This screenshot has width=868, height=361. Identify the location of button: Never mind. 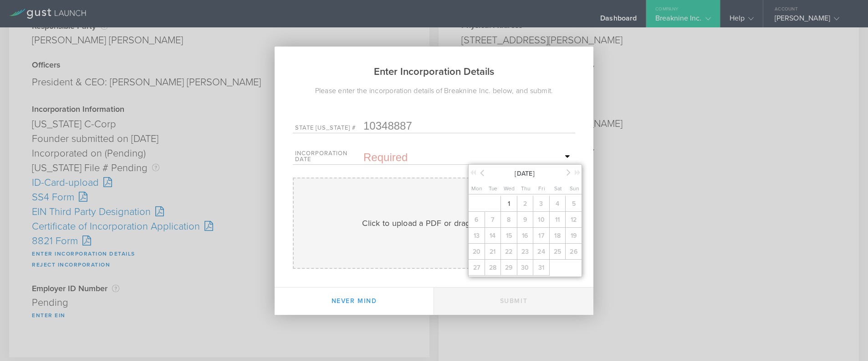
(354, 301).